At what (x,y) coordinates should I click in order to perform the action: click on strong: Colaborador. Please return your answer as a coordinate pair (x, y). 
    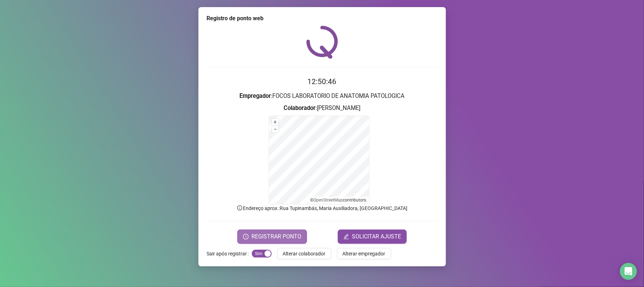
    Looking at the image, I should click on (299, 108).